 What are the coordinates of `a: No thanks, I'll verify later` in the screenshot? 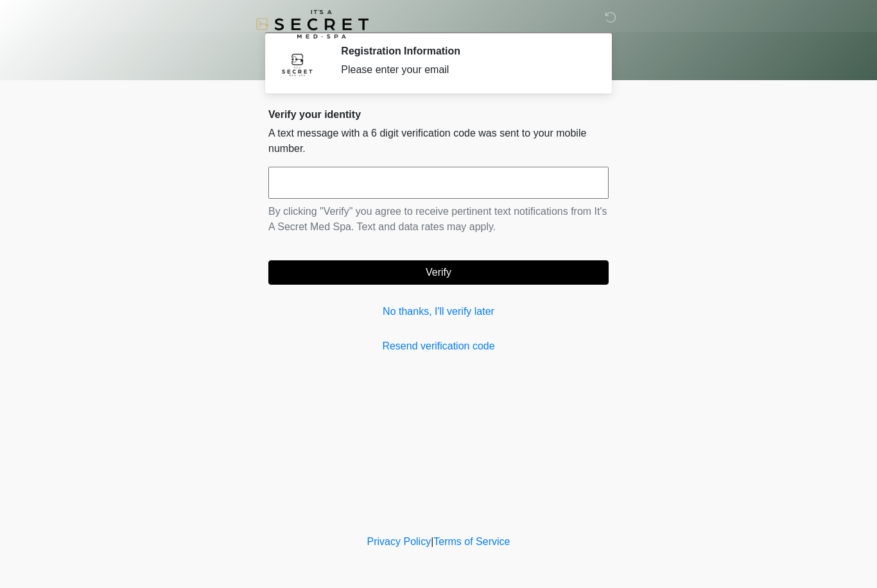 It's located at (438, 312).